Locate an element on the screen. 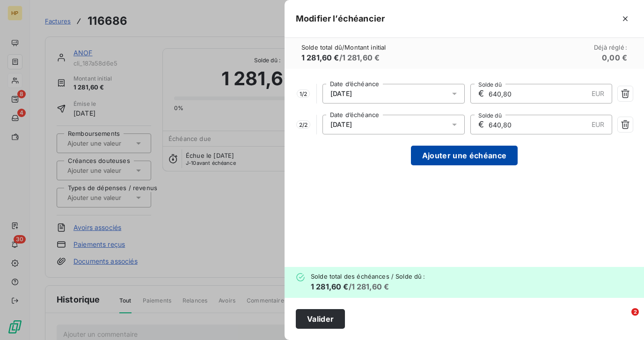  span: 2 / 2 is located at coordinates (303, 125).